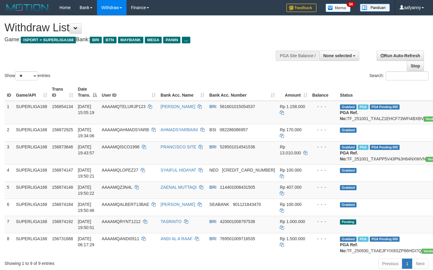  What do you see at coordinates (247, 204) in the screenshot?
I see `span: Copy 901121843470 to clipboard` at bounding box center [247, 204].